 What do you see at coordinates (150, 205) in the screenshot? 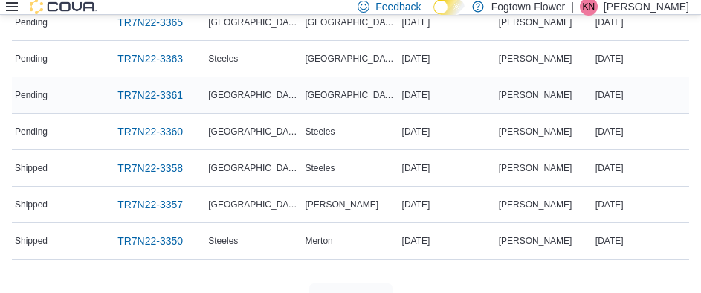
I see `span: TR7N22-3357` at bounding box center [150, 205].